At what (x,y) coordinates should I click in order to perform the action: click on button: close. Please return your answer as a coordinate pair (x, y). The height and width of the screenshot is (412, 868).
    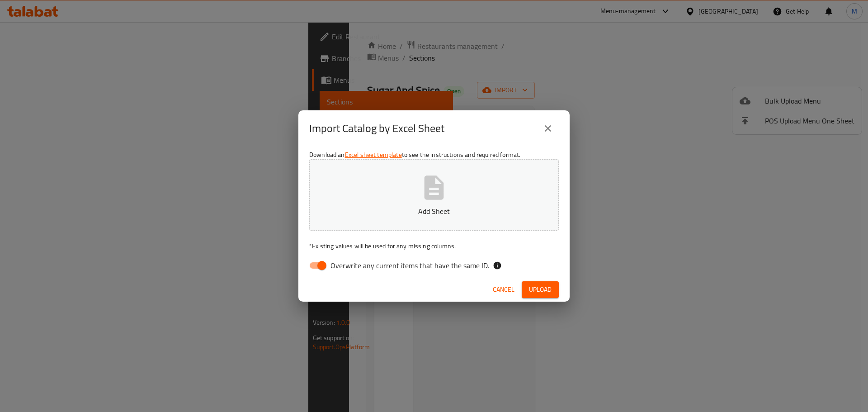
    Looking at the image, I should click on (548, 128).